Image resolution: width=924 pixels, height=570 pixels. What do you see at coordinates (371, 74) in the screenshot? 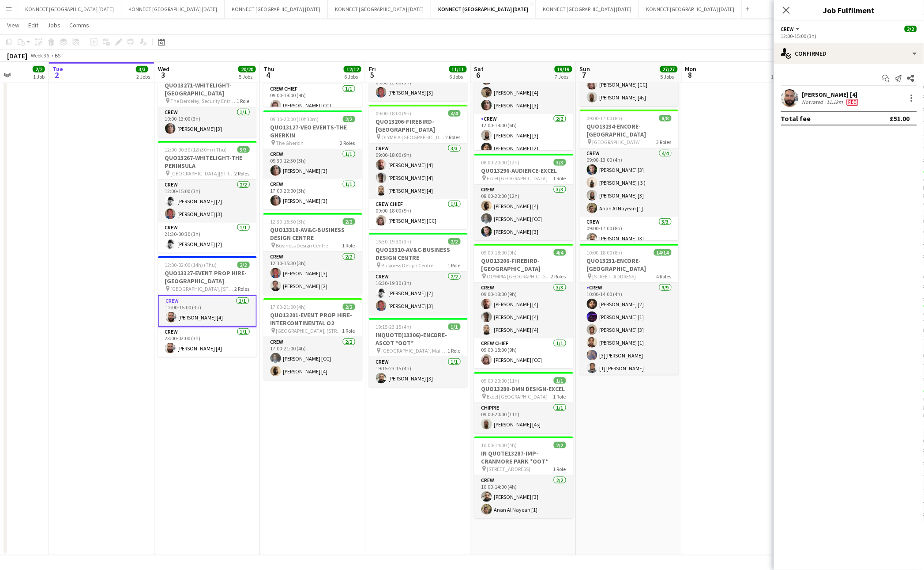
I see `span: 5` at bounding box center [371, 74].